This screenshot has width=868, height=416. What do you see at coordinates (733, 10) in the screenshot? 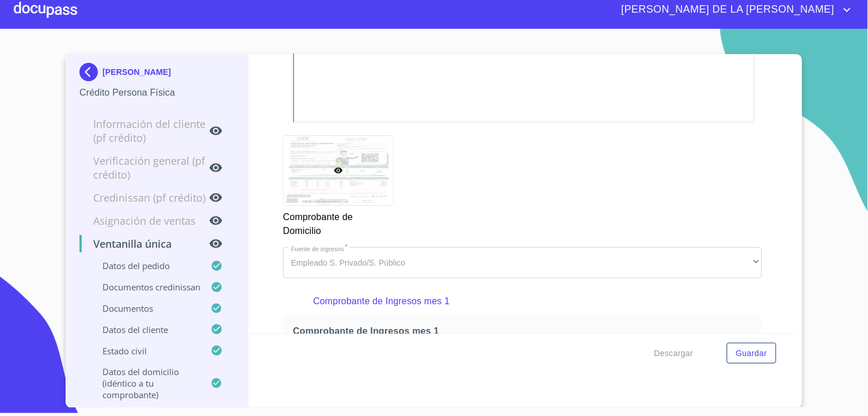
I see `button: account of current user` at bounding box center [733, 10].